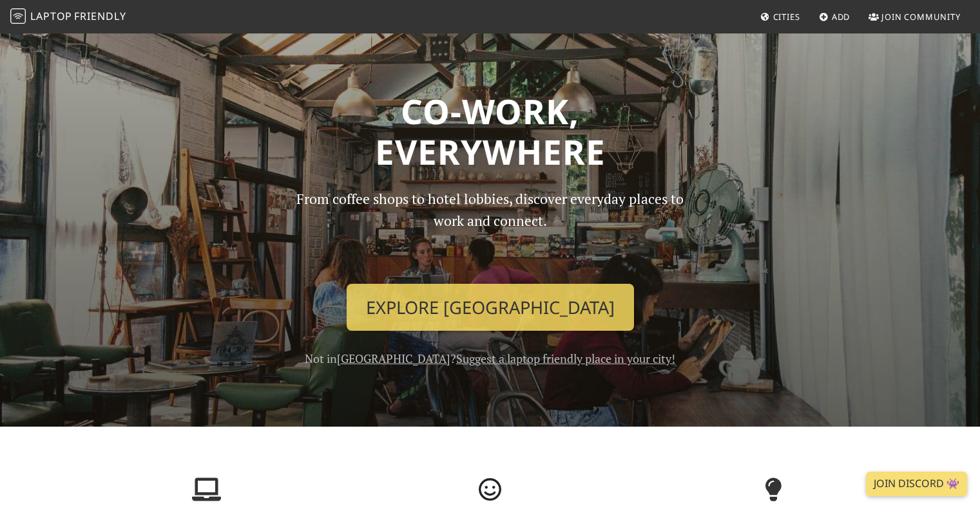 This screenshot has height=509, width=980. I want to click on p: From coffee shops to hotel lobbies, discover everyday places to work and connect., so click(490, 231).